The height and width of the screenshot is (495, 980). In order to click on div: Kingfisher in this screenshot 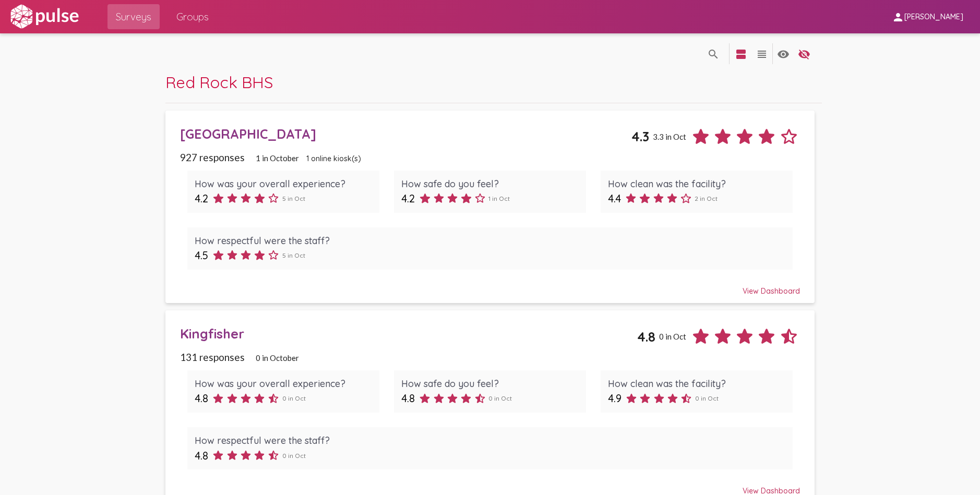, I will do `click(409, 333)`.